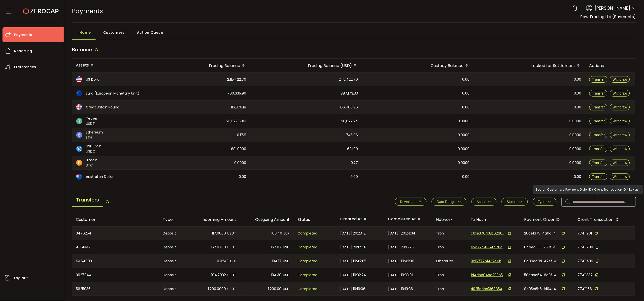  I want to click on span: 77411780, so click(585, 247).